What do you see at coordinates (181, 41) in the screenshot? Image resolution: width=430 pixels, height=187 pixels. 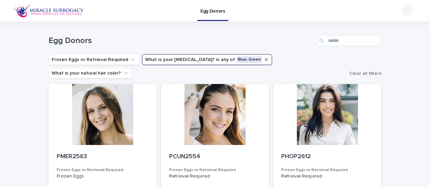 I see `h1: Egg Donors` at bounding box center [181, 41].